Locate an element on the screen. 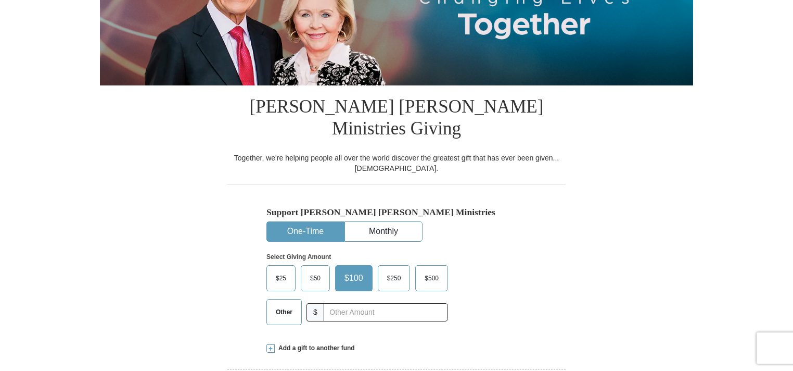  span: $250 is located at coordinates (394, 278).